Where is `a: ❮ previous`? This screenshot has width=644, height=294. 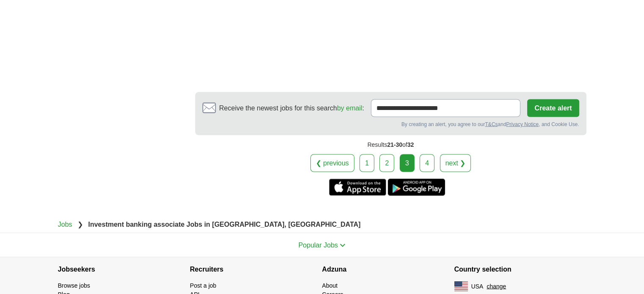
a: ❮ previous is located at coordinates (333, 163).